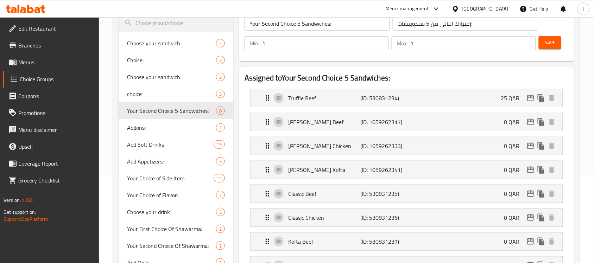  Describe the element at coordinates (51, 130) in the screenshot. I see `a: Menu disclaimer` at that location.